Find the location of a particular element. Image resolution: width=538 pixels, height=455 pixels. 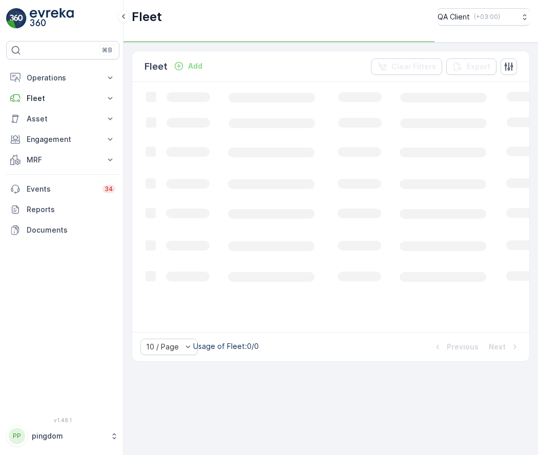

p: QA Client is located at coordinates (453, 17).